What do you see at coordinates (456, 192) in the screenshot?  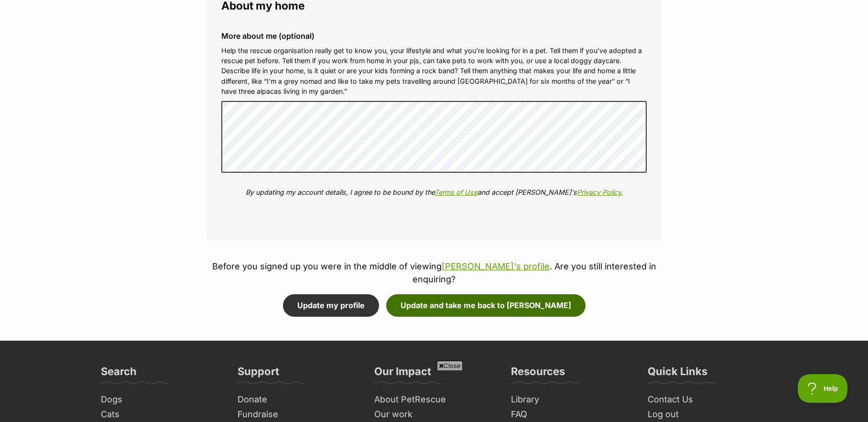 I see `a: Terms of Use` at bounding box center [456, 192].